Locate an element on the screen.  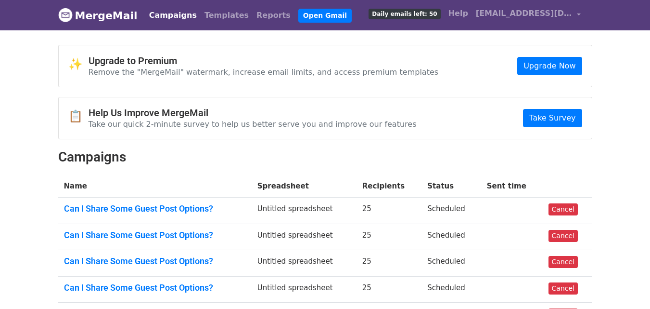
a: Open Gmail is located at coordinates (325, 15).